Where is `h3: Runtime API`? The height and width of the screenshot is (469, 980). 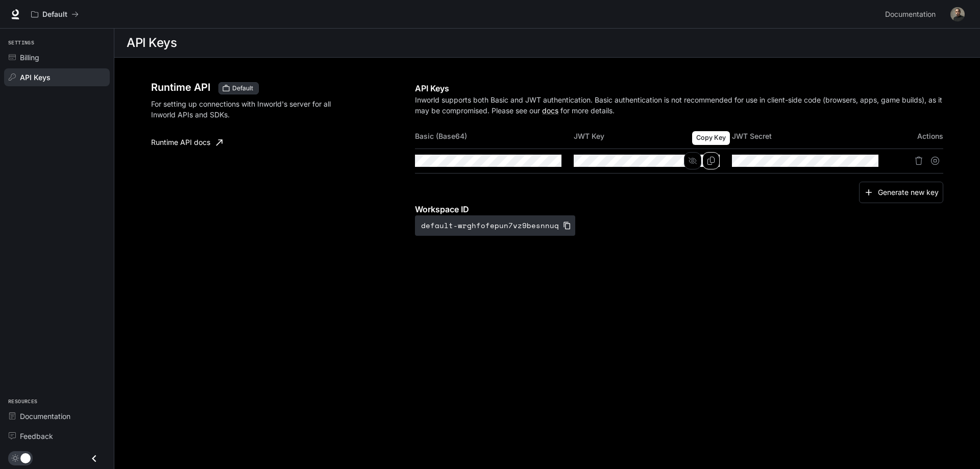 h3: Runtime API is located at coordinates (181, 87).